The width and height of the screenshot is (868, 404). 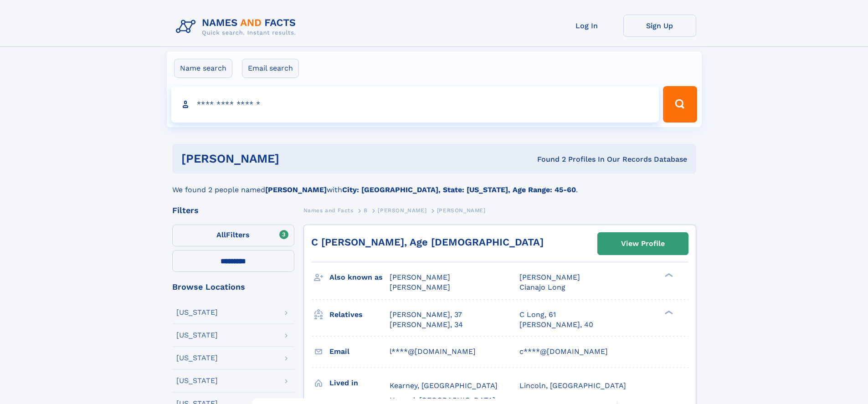 I want to click on a: C Long, 61, so click(x=538, y=315).